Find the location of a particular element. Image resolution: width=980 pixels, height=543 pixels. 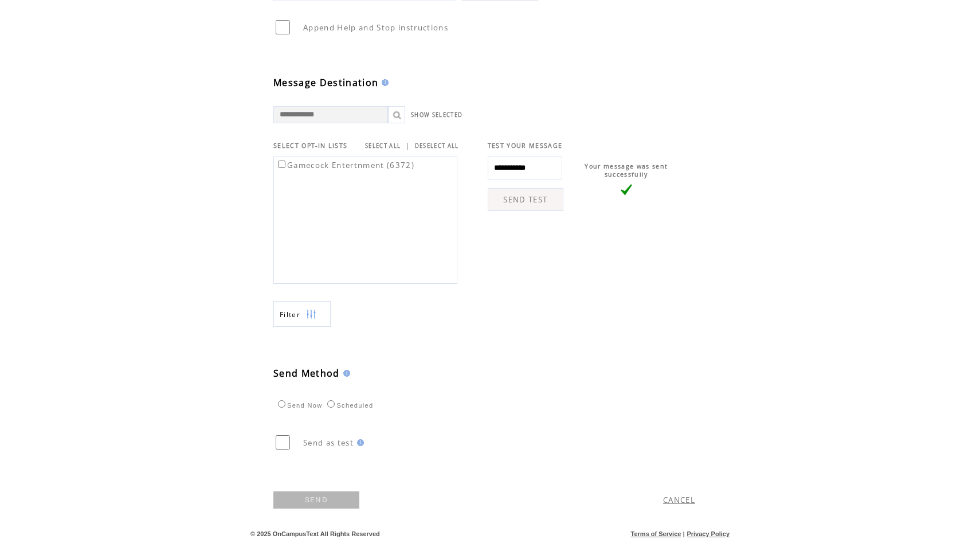

span: Append Help and Stop instructions is located at coordinates (376, 28).